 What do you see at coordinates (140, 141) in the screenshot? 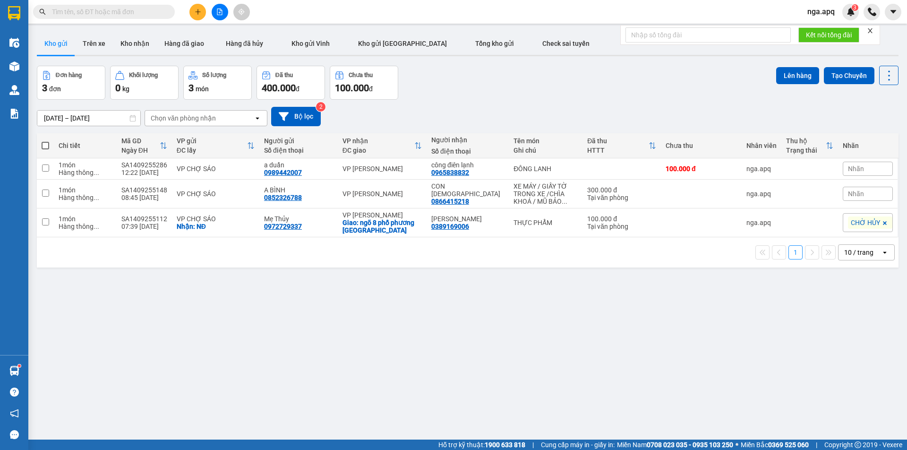
I see `div: Mã GD` at bounding box center [140, 141].